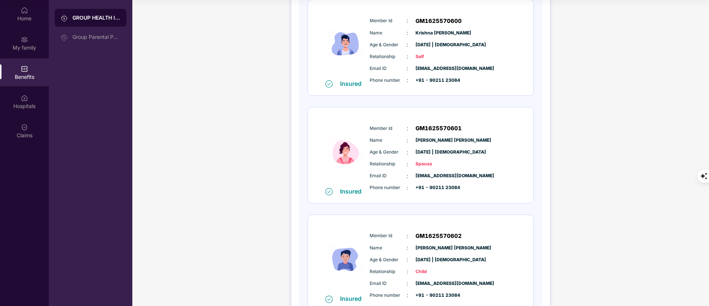  What do you see at coordinates (24, 127) in the screenshot?
I see `img: svg+xml;base64,PHN2ZyBpZD0iQ2xhaW0iIHhtbG5zPSJodHRwOi8vd3d3LnczLm9yZy8yMDAwL3N2ZyIgd2lkdGg9IjIwIi...` at bounding box center [24, 127].